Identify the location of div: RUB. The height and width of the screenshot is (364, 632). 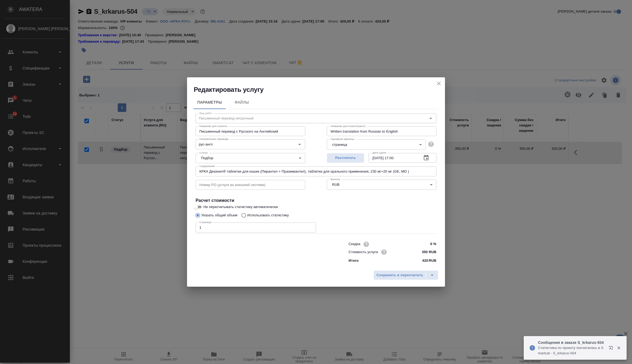
(381, 185).